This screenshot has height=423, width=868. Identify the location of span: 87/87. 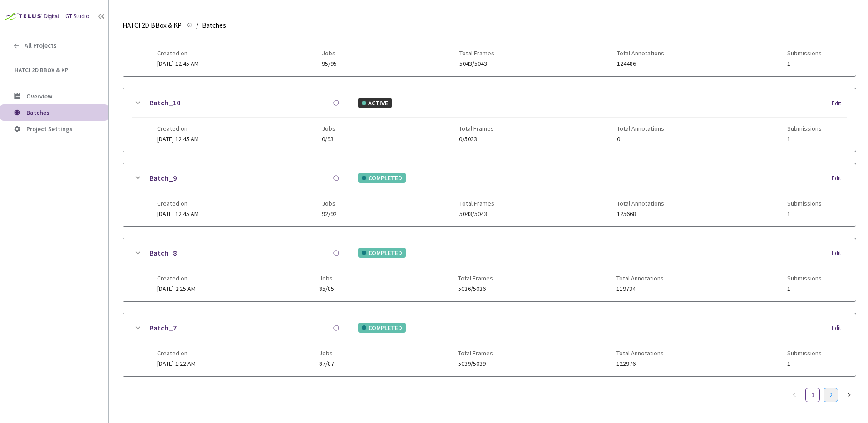
(326, 364).